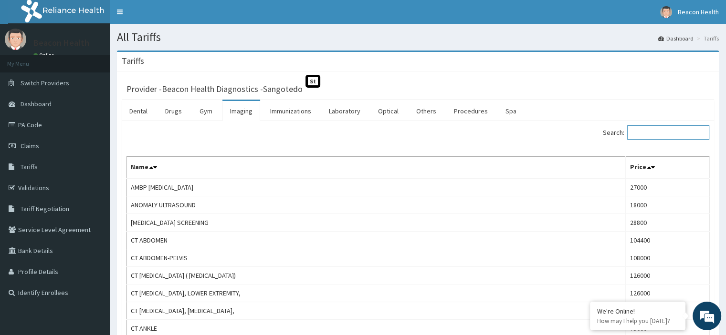 Image resolution: width=726 pixels, height=335 pixels. What do you see at coordinates (426, 111) in the screenshot?
I see `a: Others` at bounding box center [426, 111].